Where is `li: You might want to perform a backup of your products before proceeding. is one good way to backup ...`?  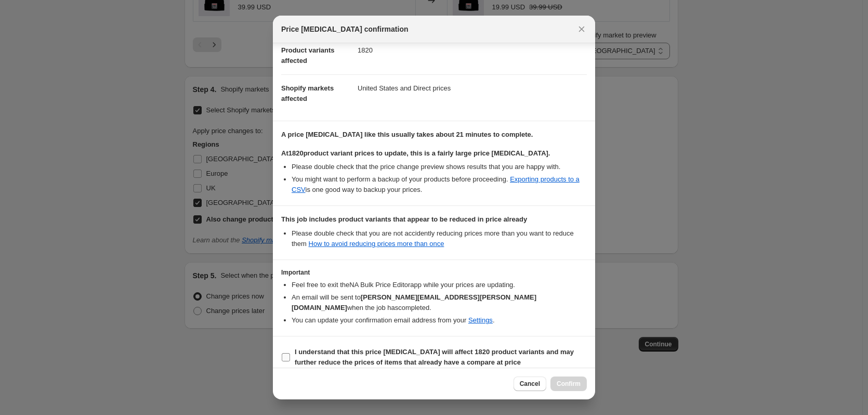 li: You might want to perform a backup of your products before proceeding. is one good way to backup ... is located at coordinates (439, 185).